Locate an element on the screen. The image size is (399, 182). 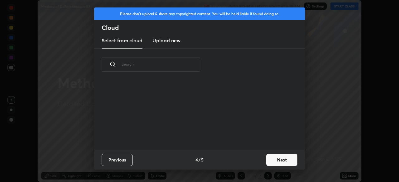
h3: Upload new is located at coordinates (166, 41).